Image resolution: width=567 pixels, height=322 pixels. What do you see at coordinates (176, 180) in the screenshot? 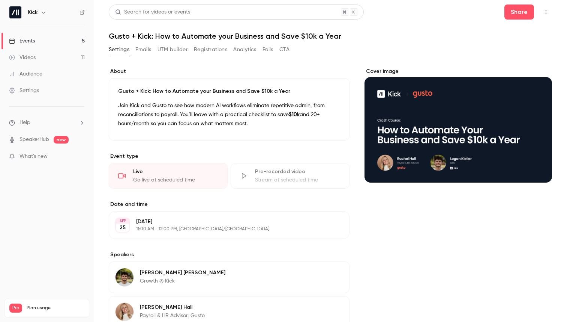
I see `div: Go live at scheduled time` at bounding box center [176, 180].